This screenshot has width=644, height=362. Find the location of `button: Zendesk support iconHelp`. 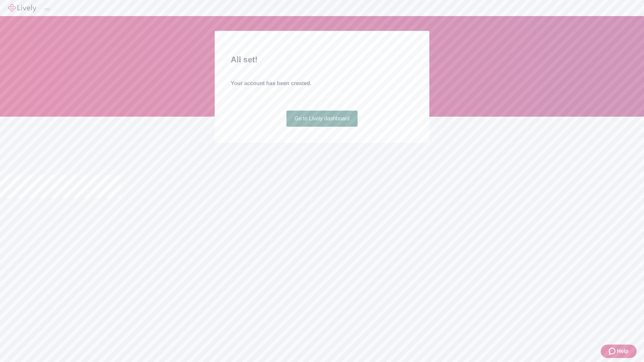

button: Zendesk support iconHelp is located at coordinates (619, 351).